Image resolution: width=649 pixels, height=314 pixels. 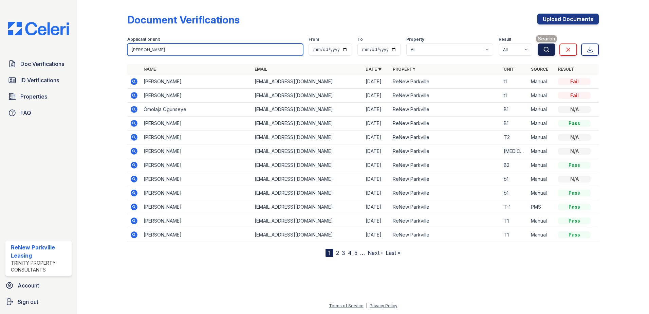 I want to click on span: Sign out, so click(x=28, y=301).